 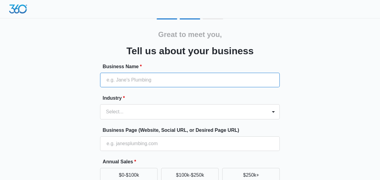 I want to click on label: Business Page (Website, Social URL, or Desired Page URL), so click(x=192, y=130).